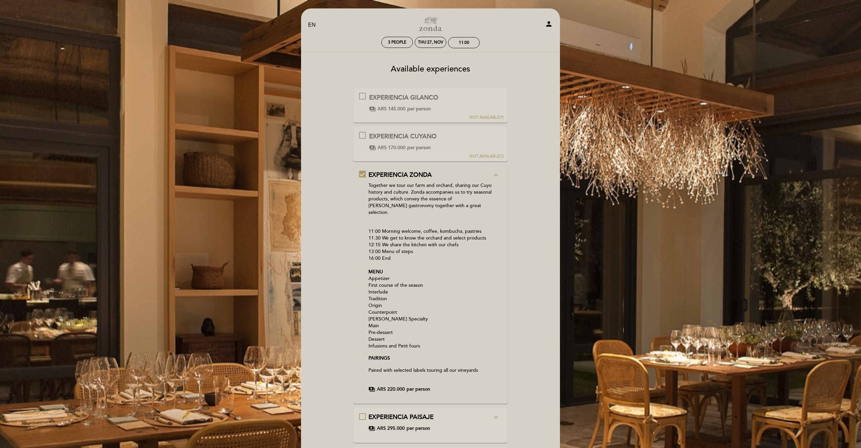  I want to click on span: Available experiences, so click(431, 69).